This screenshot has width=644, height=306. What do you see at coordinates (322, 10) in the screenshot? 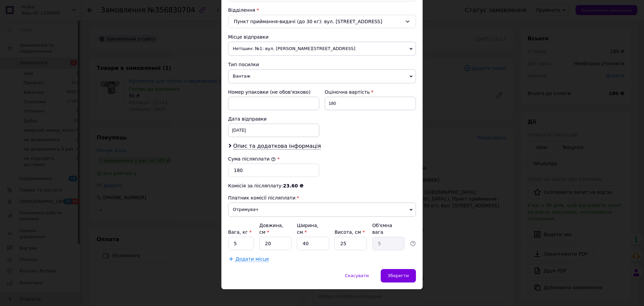
I see `div: Відділення` at bounding box center [322, 10].